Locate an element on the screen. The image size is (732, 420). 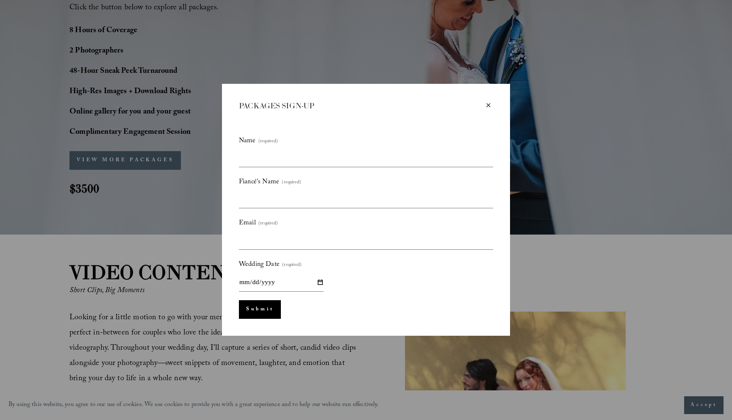
div: Close is located at coordinates (488, 105).